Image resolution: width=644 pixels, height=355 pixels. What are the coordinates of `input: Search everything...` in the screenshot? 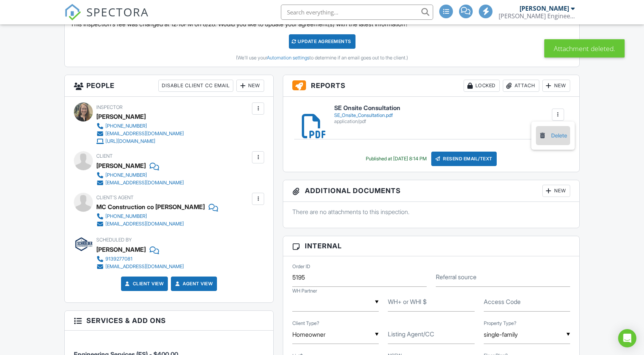 It's located at (357, 12).